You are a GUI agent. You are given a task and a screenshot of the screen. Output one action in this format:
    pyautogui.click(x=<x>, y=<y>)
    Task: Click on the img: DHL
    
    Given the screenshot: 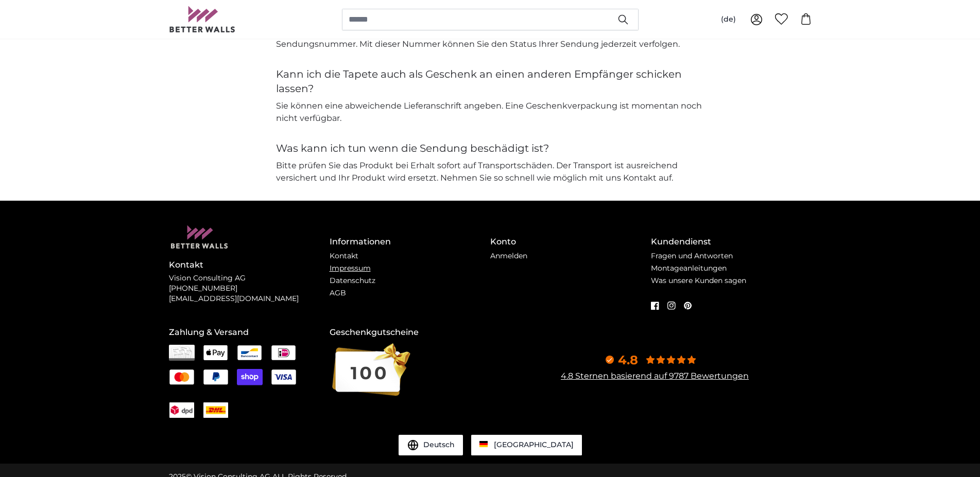 What is the action you would take?
    pyautogui.click(x=216, y=410)
    